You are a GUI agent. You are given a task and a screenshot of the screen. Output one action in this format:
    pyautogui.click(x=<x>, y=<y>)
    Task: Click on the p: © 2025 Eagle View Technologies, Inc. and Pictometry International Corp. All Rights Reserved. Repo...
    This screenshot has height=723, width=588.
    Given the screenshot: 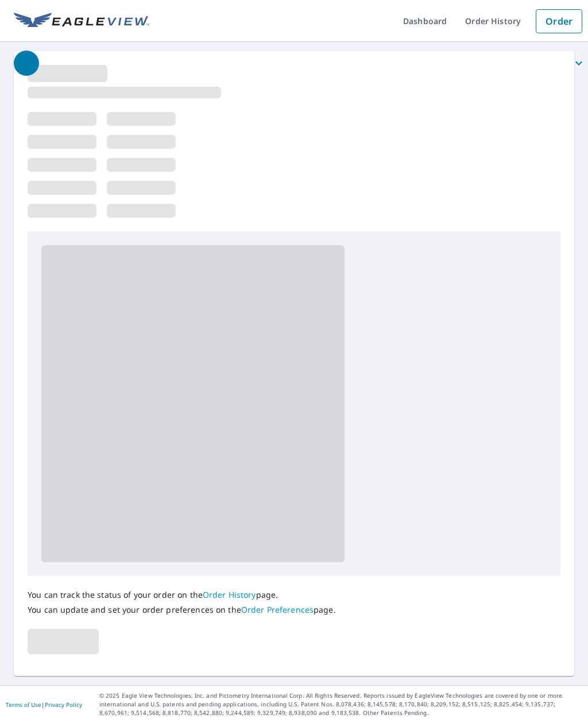 What is the action you would take?
    pyautogui.click(x=340, y=704)
    